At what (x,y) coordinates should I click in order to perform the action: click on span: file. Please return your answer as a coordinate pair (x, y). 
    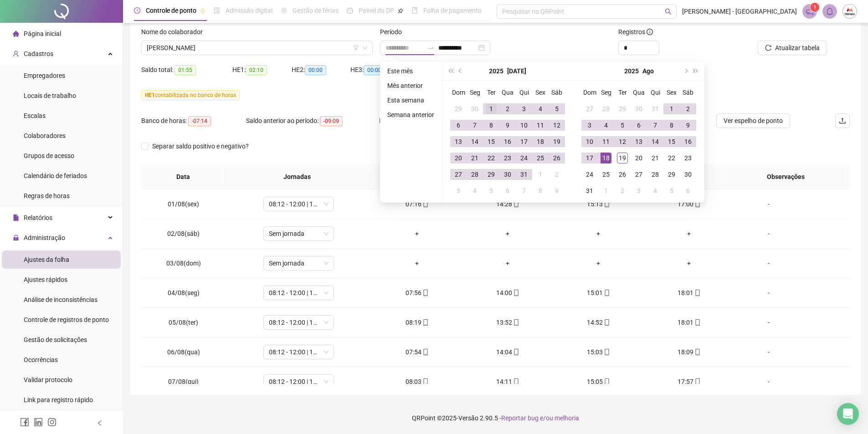
    Looking at the image, I should click on (16, 218).